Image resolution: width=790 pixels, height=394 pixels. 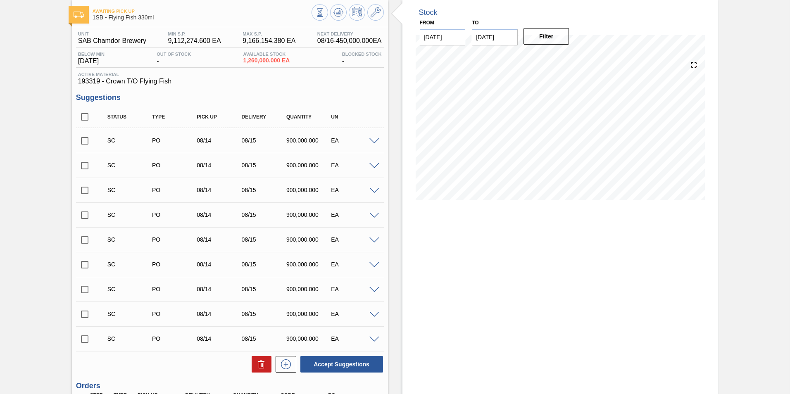 What do you see at coordinates (428, 12) in the screenshot?
I see `div: Stock` at bounding box center [428, 12].